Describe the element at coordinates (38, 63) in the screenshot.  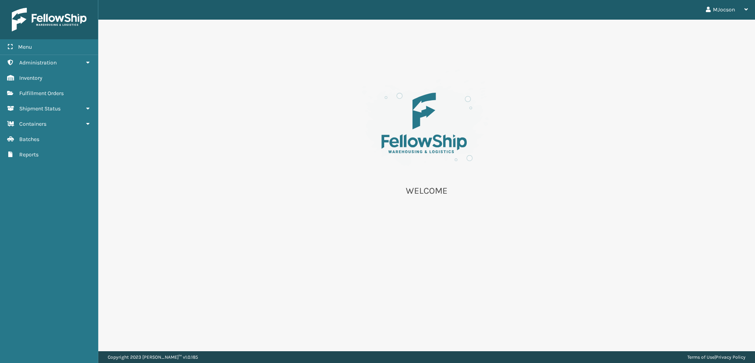
I see `span: Administration` at that location.